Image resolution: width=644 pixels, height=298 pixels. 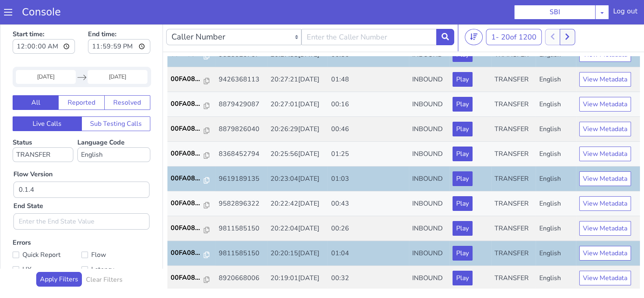 I want to click on label: Start time:, so click(x=44, y=19).